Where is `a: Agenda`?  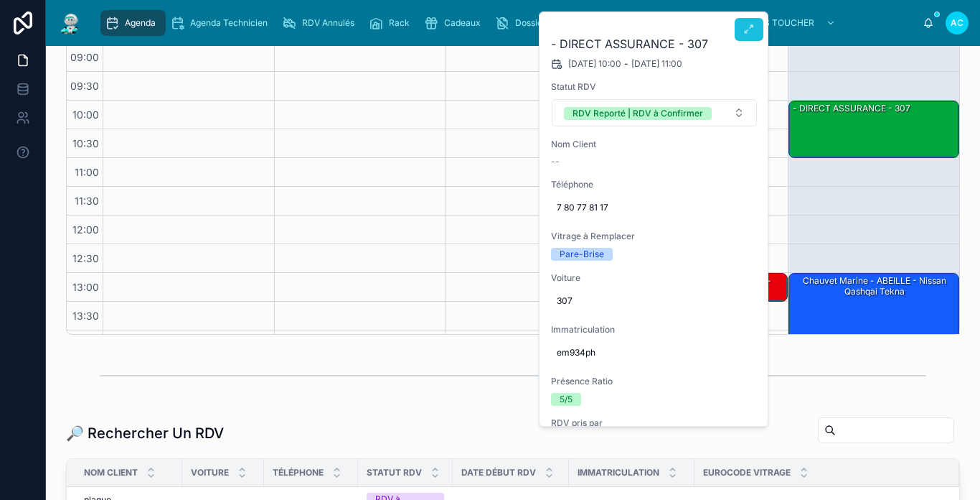 a: Agenda is located at coordinates (133, 23).